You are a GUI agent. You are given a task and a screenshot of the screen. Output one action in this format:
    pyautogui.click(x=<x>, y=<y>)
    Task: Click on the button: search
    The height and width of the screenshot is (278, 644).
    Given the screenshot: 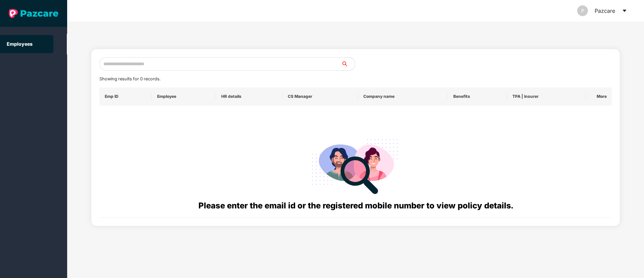 What is the action you would take?
    pyautogui.click(x=348, y=64)
    